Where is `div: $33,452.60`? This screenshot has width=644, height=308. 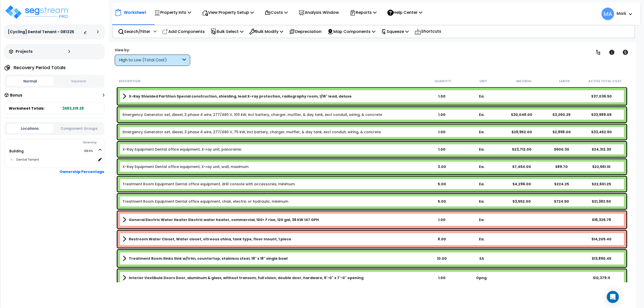 div: $33,452.60 is located at coordinates (601, 132).